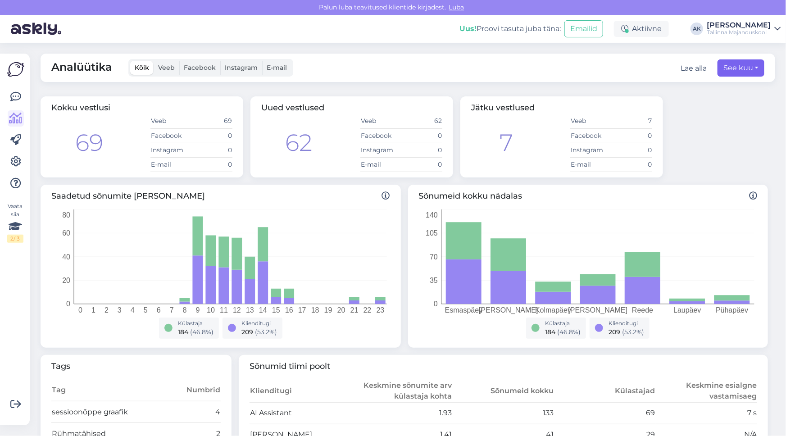 The height and width of the screenshot is (436, 786). I want to click on td: 7 s, so click(707, 413).